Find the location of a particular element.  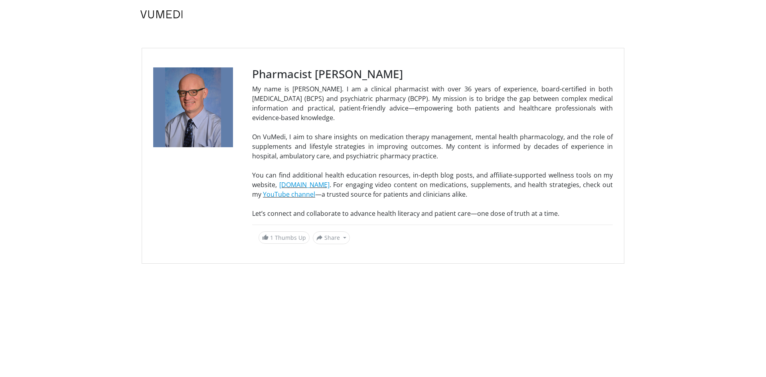

div: Let’s connect and collaborate to advance health literacy and patient care—one dose of truth at a ... is located at coordinates (433, 209).